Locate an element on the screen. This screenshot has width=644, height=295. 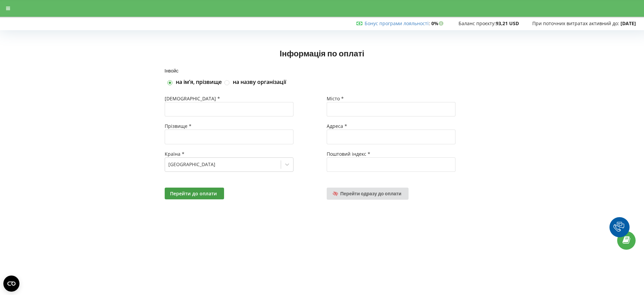
strong: 0% is located at coordinates (438, 23).